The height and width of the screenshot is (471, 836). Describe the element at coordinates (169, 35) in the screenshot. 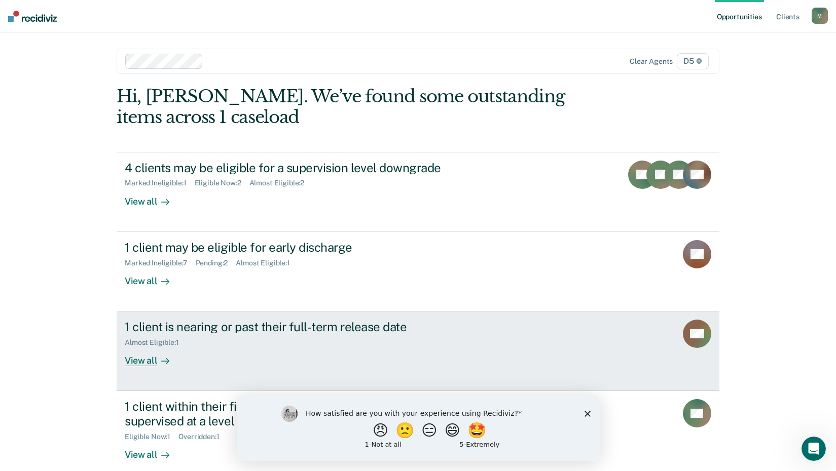

I see `button: 2` at that location.